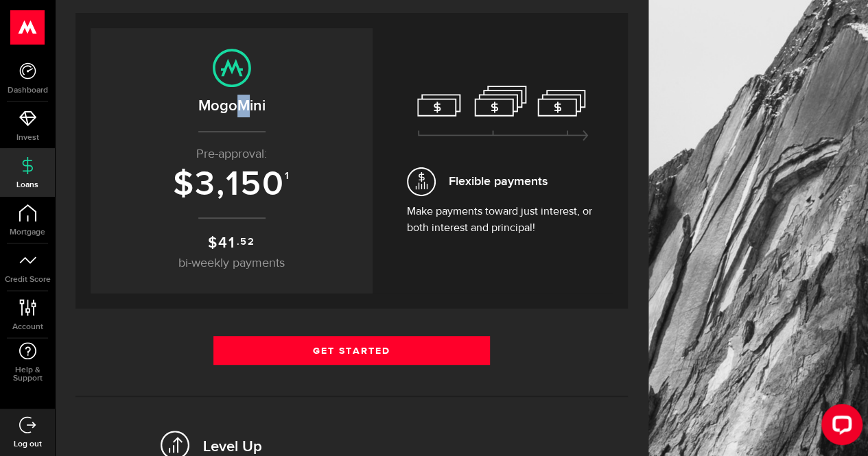 The width and height of the screenshot is (868, 456). Describe the element at coordinates (351, 350) in the screenshot. I see `a: Get Started` at that location.